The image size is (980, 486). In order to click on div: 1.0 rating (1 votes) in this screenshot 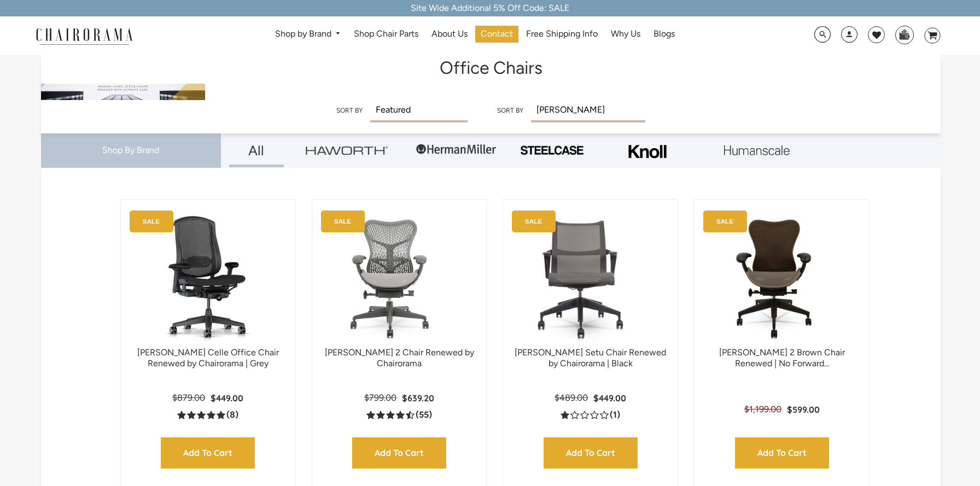, I will do `click(590, 415)`.